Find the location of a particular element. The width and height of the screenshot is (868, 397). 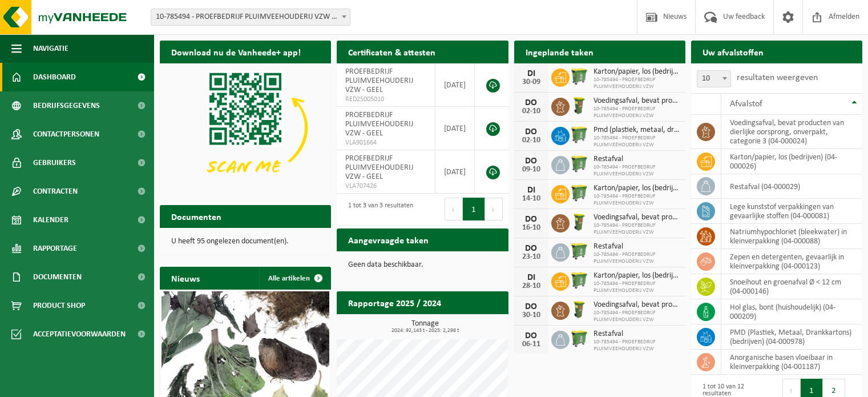

span: Bedrijfsgegevens is located at coordinates (66, 106).